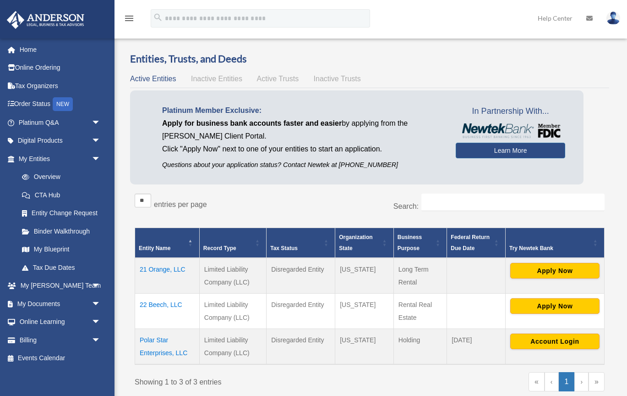 The height and width of the screenshot is (396, 627). I want to click on span: Business Purpose, so click(410, 242).